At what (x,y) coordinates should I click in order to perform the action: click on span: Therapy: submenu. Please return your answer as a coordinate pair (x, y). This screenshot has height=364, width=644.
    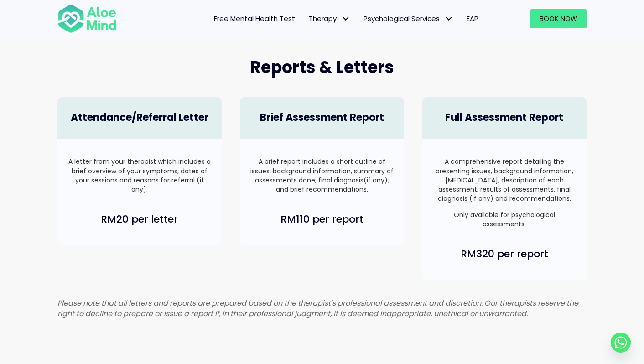
    Looking at the image, I should click on (345, 19).